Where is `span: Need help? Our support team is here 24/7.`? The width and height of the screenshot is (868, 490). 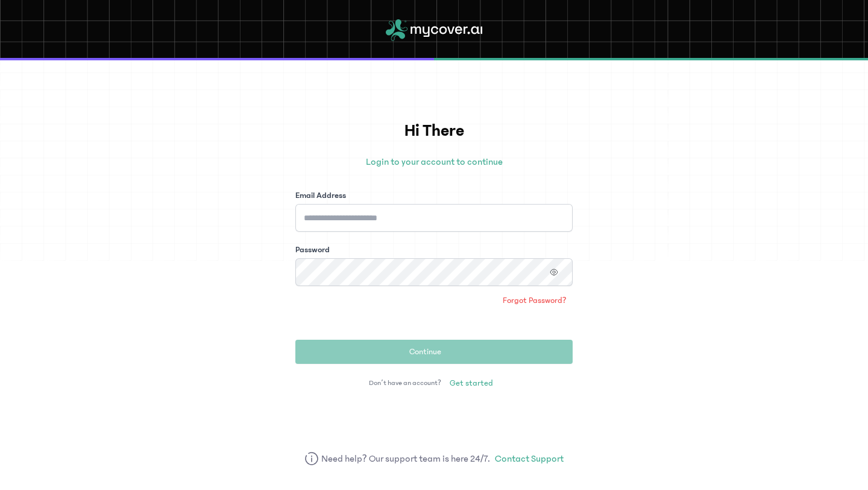
span: Need help? Our support team is here 24/7. is located at coordinates (405, 459).